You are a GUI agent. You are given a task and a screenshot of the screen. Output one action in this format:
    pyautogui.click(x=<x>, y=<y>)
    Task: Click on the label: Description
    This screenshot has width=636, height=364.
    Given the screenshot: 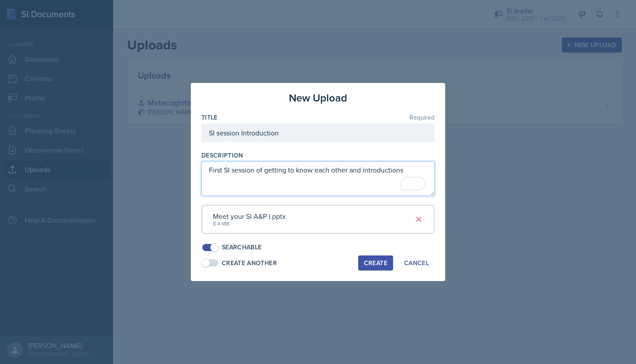 What is the action you would take?
    pyautogui.click(x=222, y=155)
    